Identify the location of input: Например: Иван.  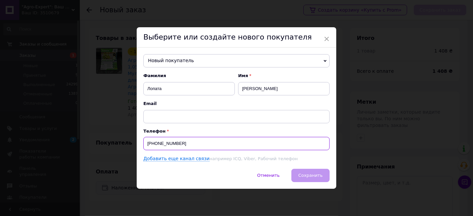
(284, 89).